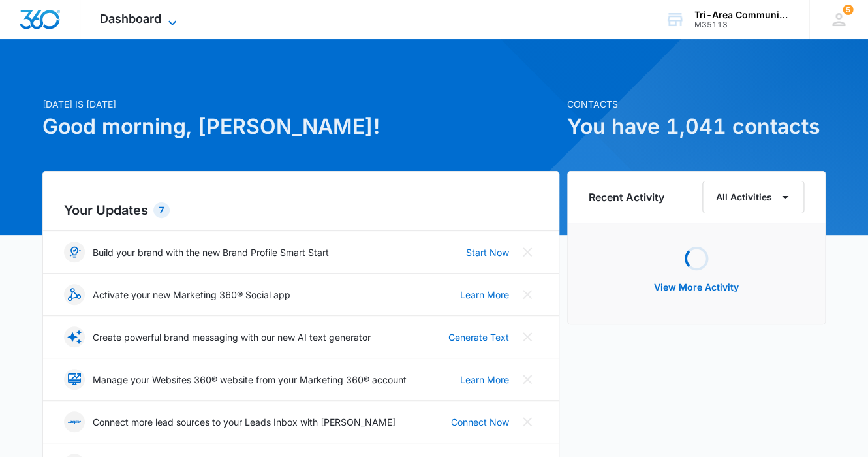  I want to click on p: Contacts, so click(697, 104).